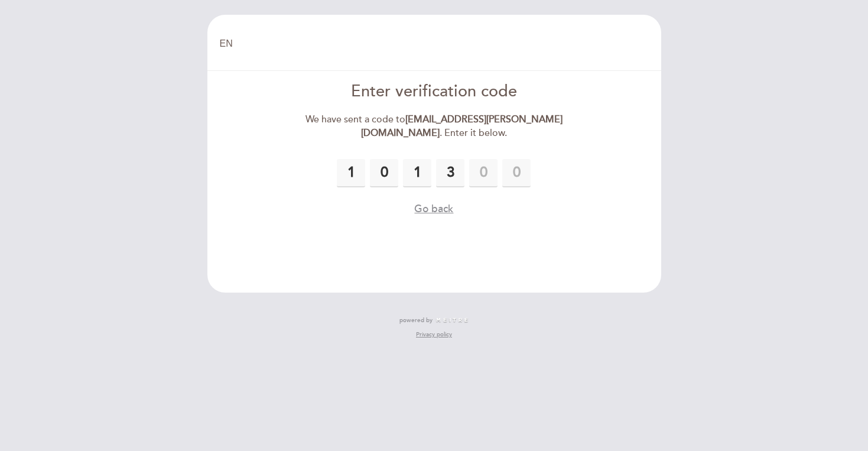  What do you see at coordinates (452, 321) in the screenshot?
I see `img: MEITRE` at bounding box center [452, 321].